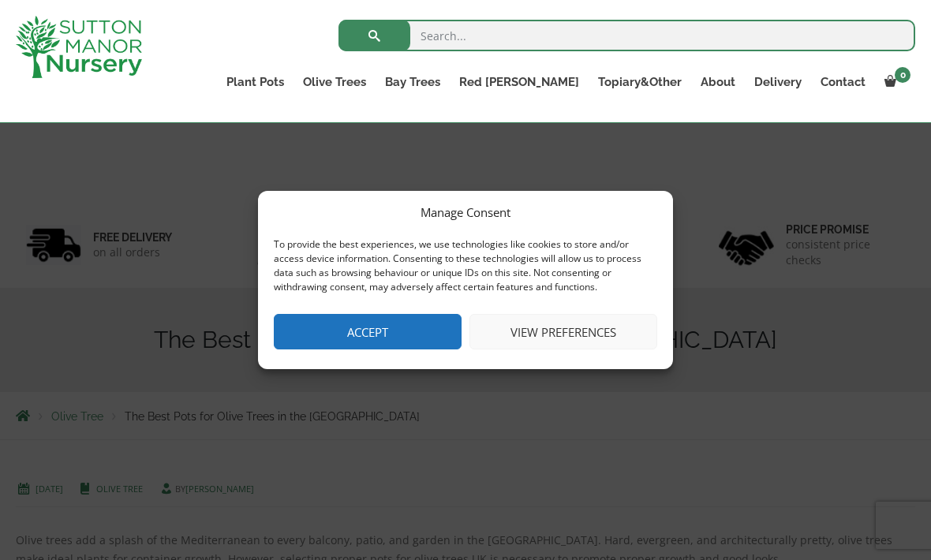 This screenshot has width=931, height=560. Describe the element at coordinates (79, 46) in the screenshot. I see `img: logo` at that location.